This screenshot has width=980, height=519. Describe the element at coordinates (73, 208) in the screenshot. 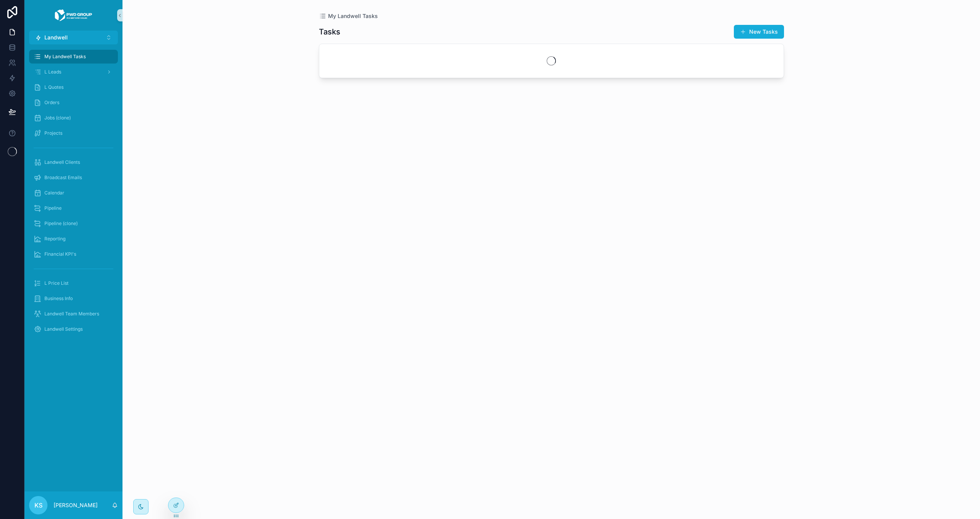

I see `a: Pipeline` at that location.